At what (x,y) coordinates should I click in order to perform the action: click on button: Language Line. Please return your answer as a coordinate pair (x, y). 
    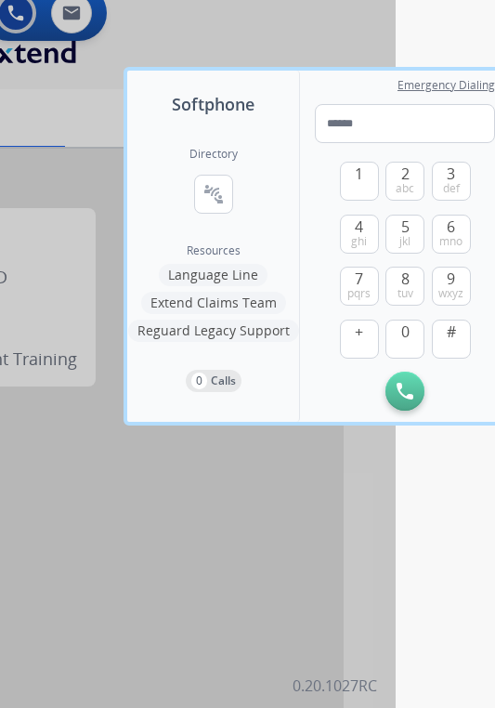
    Looking at the image, I should click on (213, 275).